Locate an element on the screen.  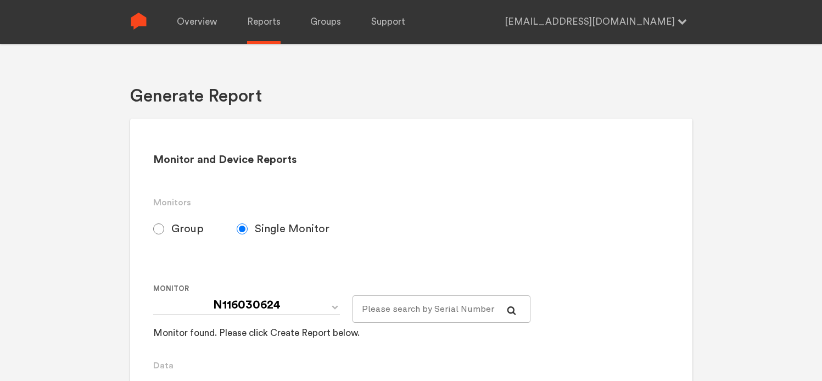
label: Monitor is located at coordinates (248, 289).